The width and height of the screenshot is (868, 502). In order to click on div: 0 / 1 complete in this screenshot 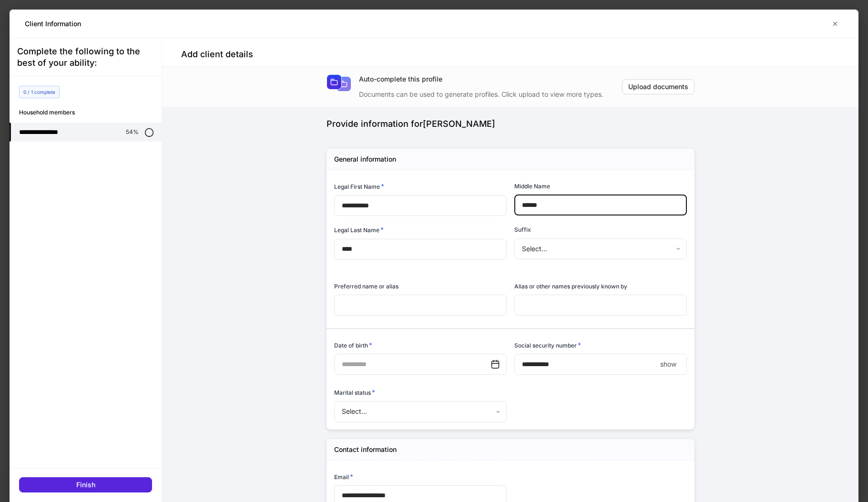, I will do `click(39, 92)`.